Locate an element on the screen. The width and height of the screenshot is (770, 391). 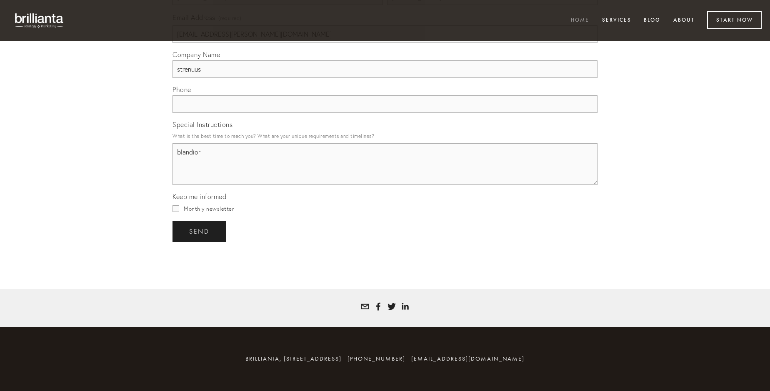
span: Phone is located at coordinates (182, 90).